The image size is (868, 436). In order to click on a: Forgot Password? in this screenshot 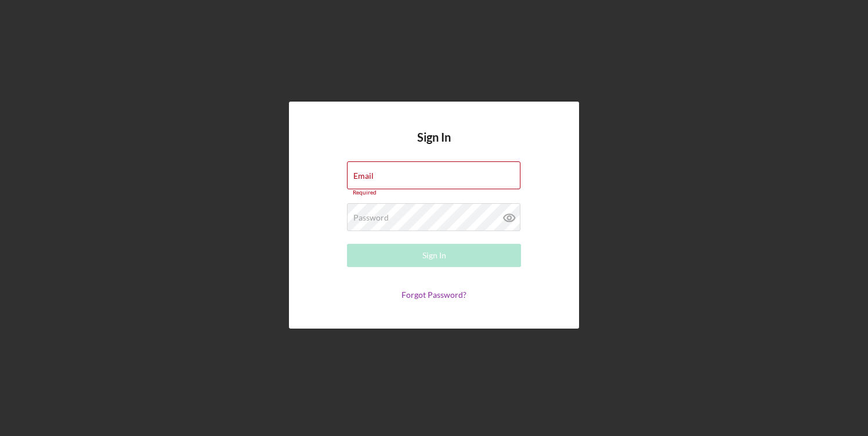, I will do `click(434, 294)`.